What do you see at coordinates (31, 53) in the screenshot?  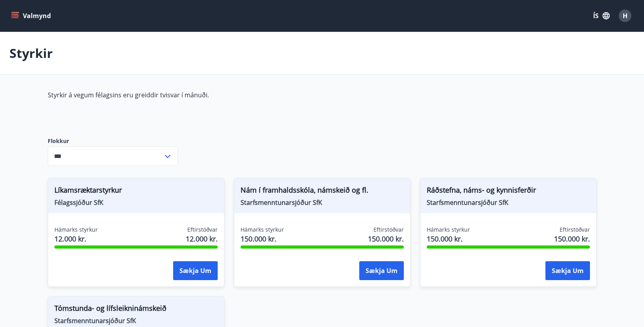 I see `p: Styrkir` at bounding box center [31, 53].